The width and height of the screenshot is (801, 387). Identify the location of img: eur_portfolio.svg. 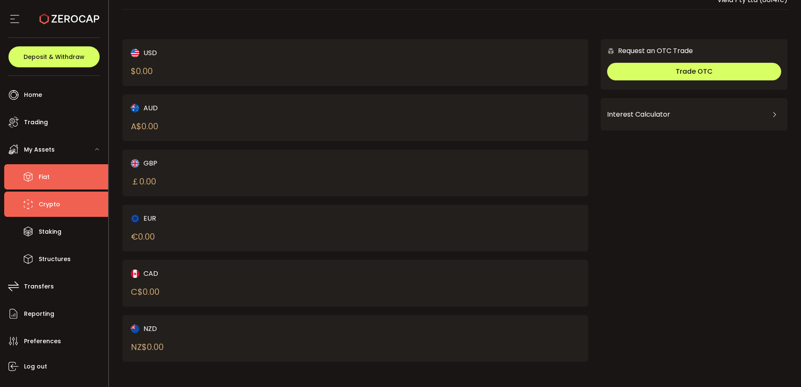
(135, 218).